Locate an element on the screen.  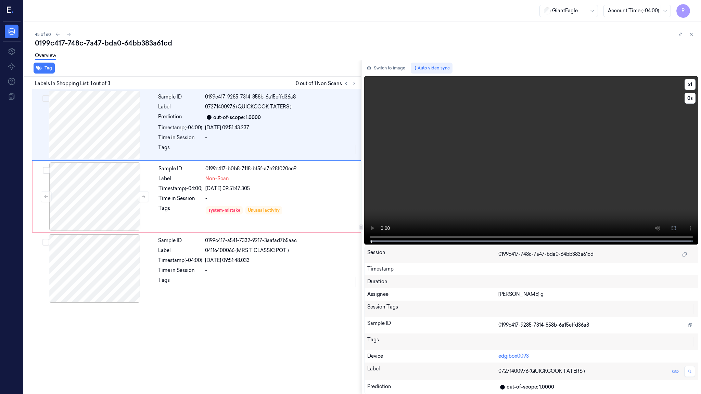
div: edgibox0093 is located at coordinates (596, 356).